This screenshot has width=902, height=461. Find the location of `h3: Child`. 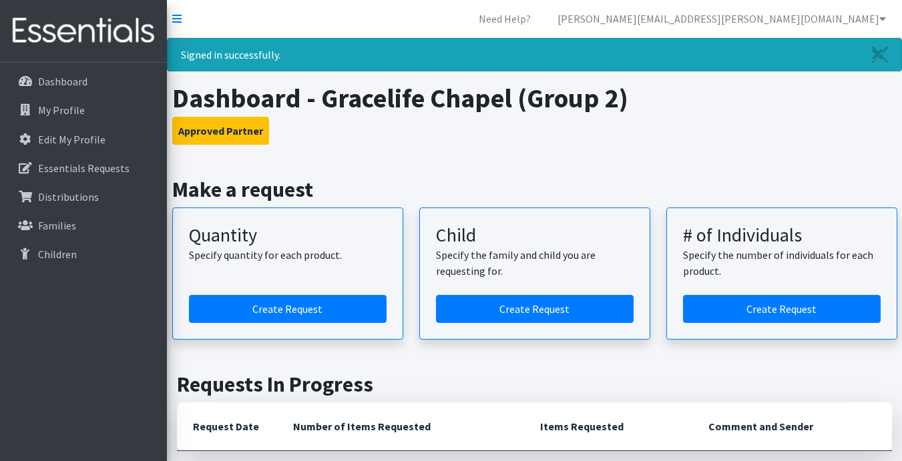

h3: Child is located at coordinates (535, 236).